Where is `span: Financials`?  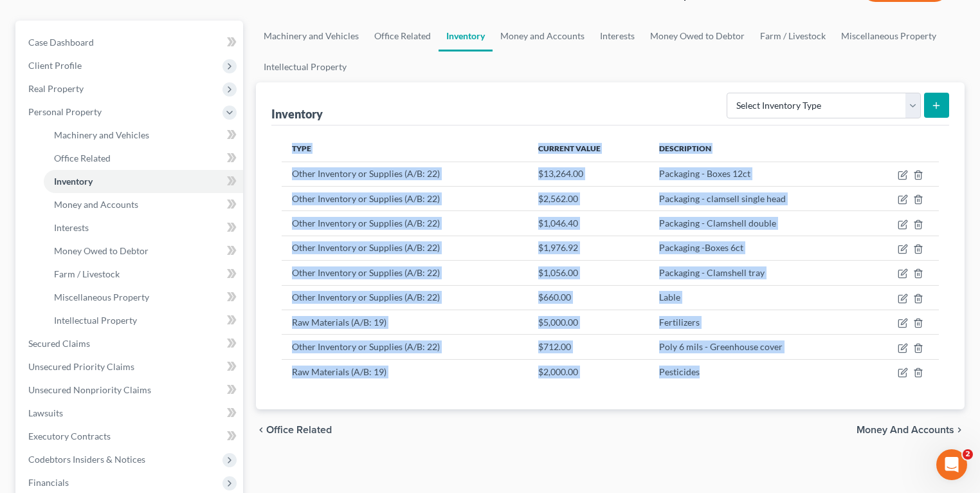
span: Financials is located at coordinates (48, 482).